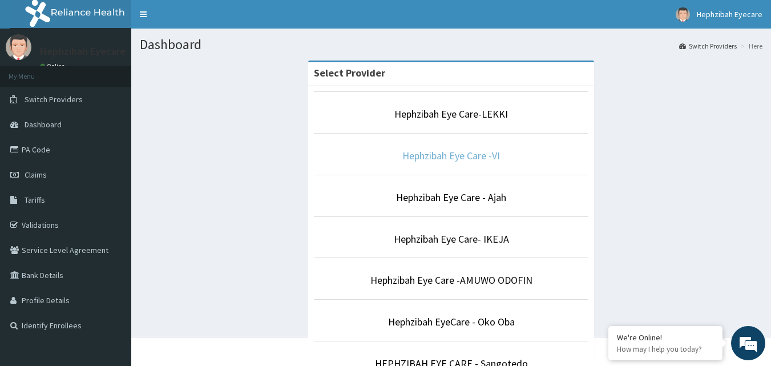 The height and width of the screenshot is (366, 771). What do you see at coordinates (349, 73) in the screenshot?
I see `strong: Select Provider` at bounding box center [349, 73].